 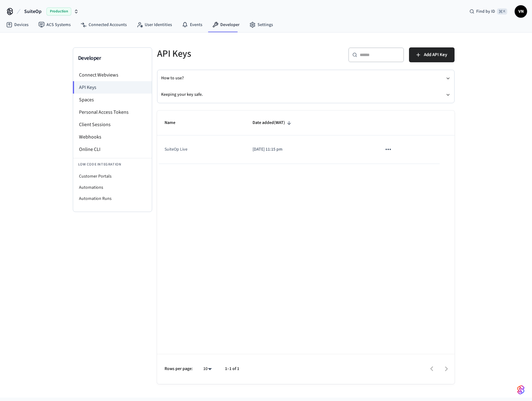 I want to click on li: Online CLI, so click(x=112, y=149).